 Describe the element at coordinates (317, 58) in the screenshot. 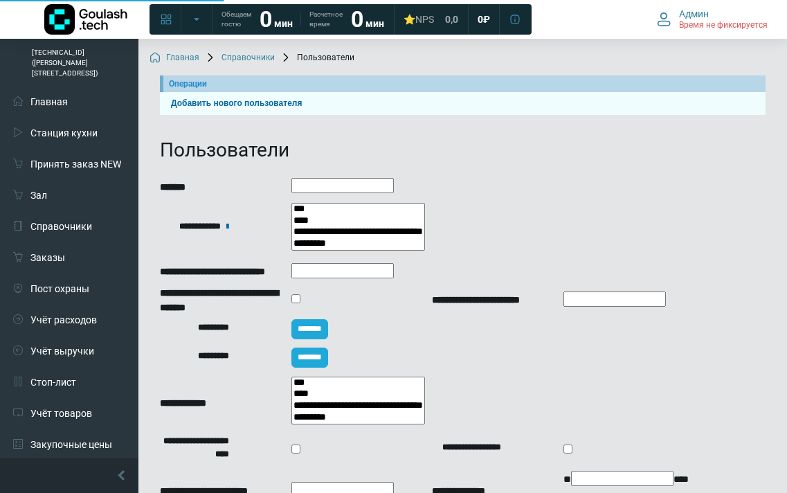

I see `span: Пользователи` at that location.